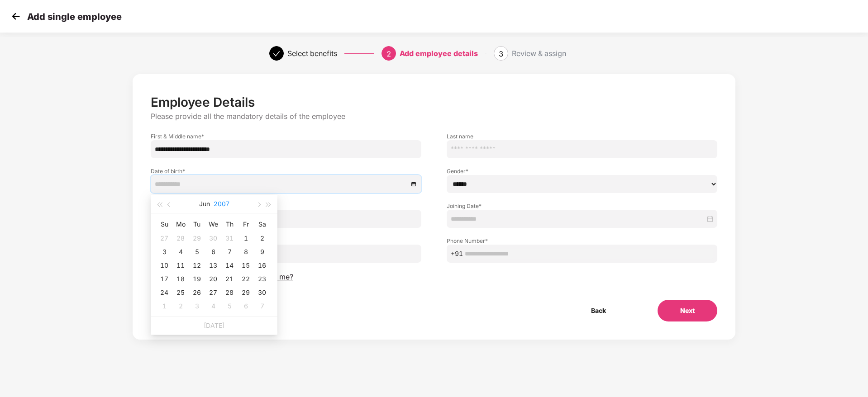  Describe the element at coordinates (434, 116) in the screenshot. I see `p: Please provide all the mandatory details of the employee` at that location.